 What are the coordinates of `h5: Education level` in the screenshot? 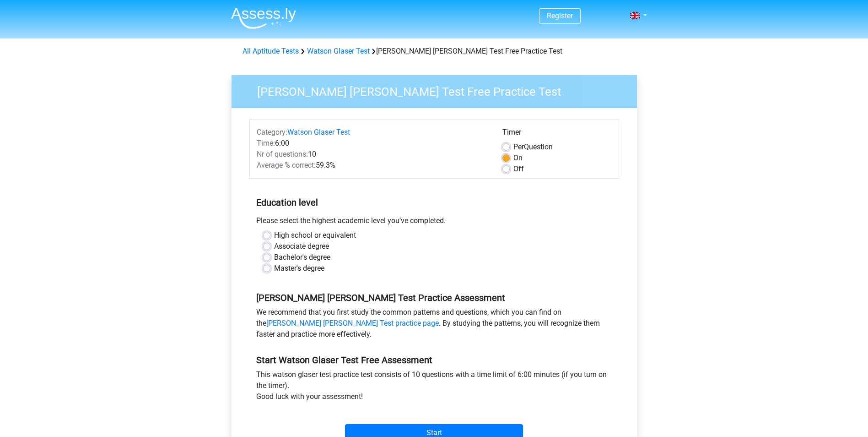 It's located at (434, 203).